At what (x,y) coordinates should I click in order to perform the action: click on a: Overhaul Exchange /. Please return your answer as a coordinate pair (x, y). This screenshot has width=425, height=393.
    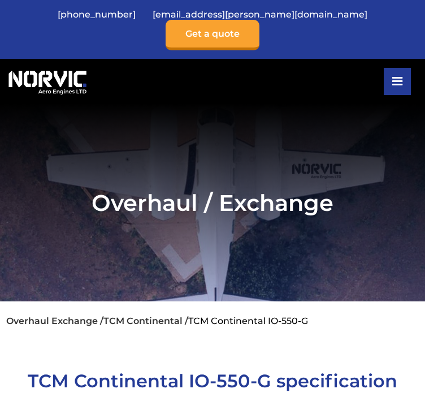
    Looking at the image, I should click on (55, 321).